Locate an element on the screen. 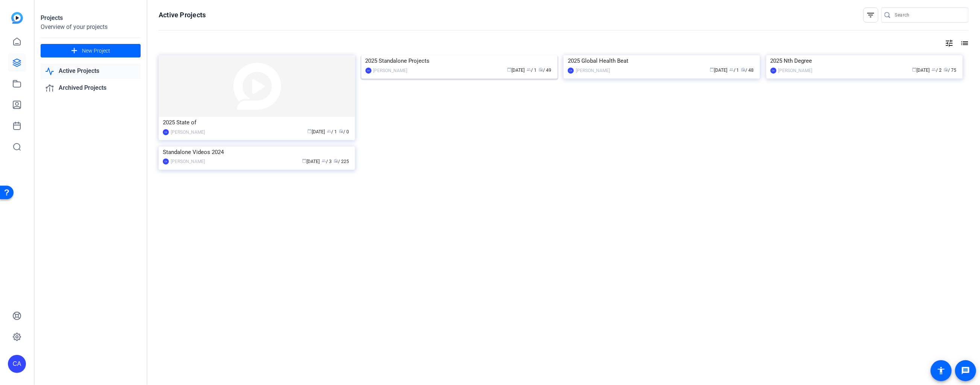 Image resolution: width=980 pixels, height=385 pixels. h1: Active Projects is located at coordinates (182, 15).